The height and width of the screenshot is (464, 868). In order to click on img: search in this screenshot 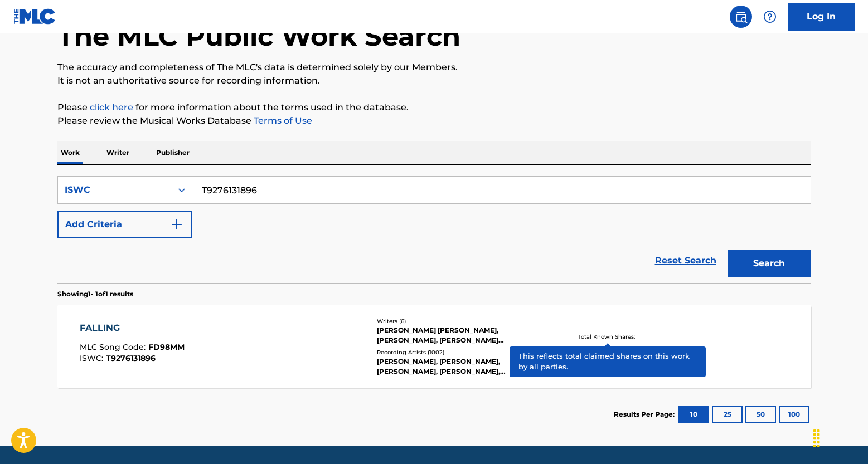, I will do `click(741, 16)`.